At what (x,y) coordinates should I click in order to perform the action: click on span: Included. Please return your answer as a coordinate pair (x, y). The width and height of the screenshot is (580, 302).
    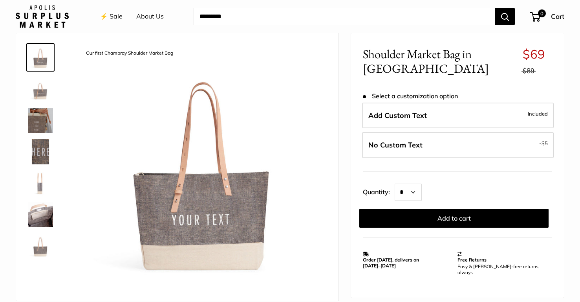
    Looking at the image, I should click on (538, 113).